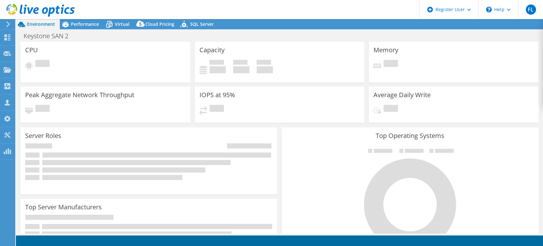  I want to click on span: Free, so click(240, 63).